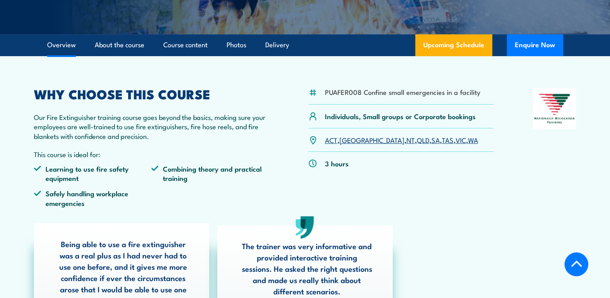  Describe the element at coordinates (185, 45) in the screenshot. I see `a: Course content` at that location.